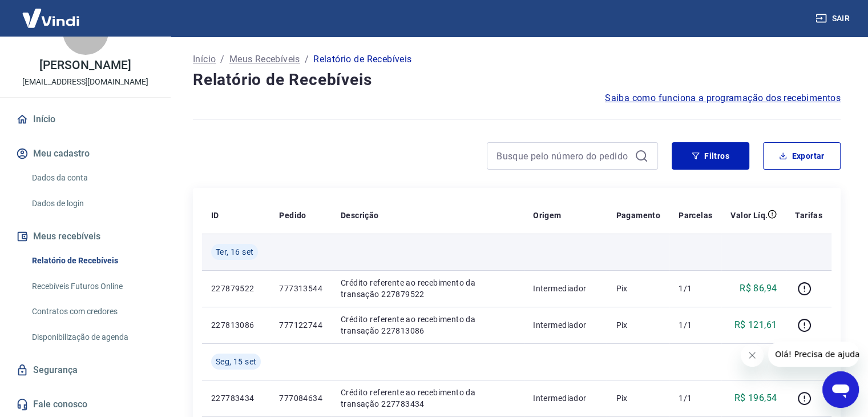 The width and height of the screenshot is (868, 417). Describe the element at coordinates (710, 156) in the screenshot. I see `button: Filtros` at that location.